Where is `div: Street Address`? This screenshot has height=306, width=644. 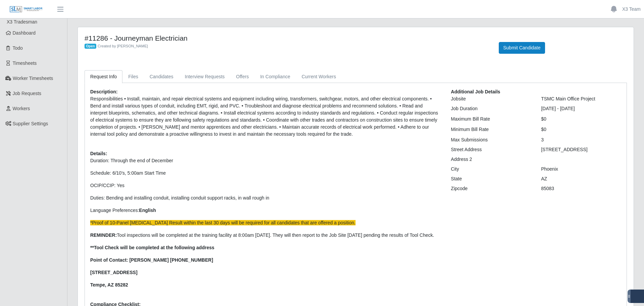
div: Street Address is located at coordinates (491, 149).